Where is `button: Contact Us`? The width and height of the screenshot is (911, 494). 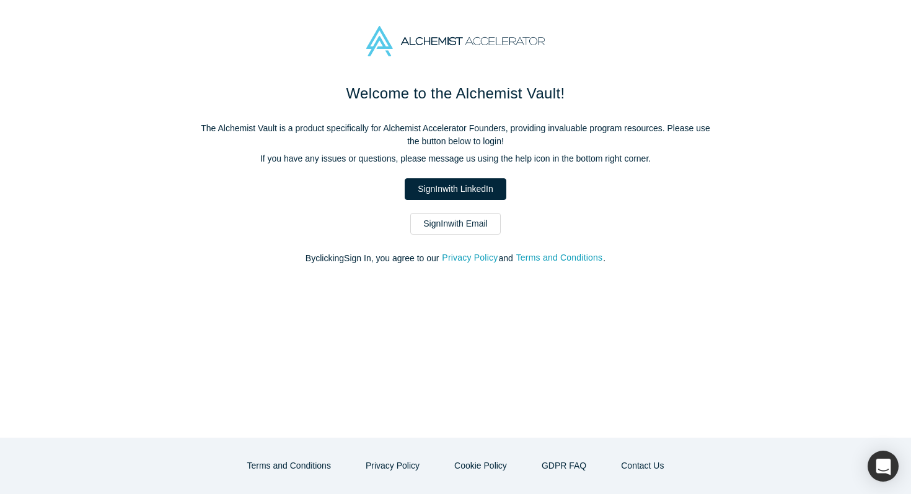 button: Contact Us is located at coordinates (642, 466).